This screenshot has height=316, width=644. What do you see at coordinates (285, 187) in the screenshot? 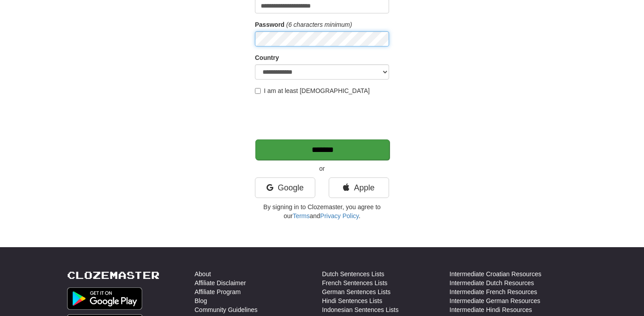
I see `a: Google` at bounding box center [285, 187].